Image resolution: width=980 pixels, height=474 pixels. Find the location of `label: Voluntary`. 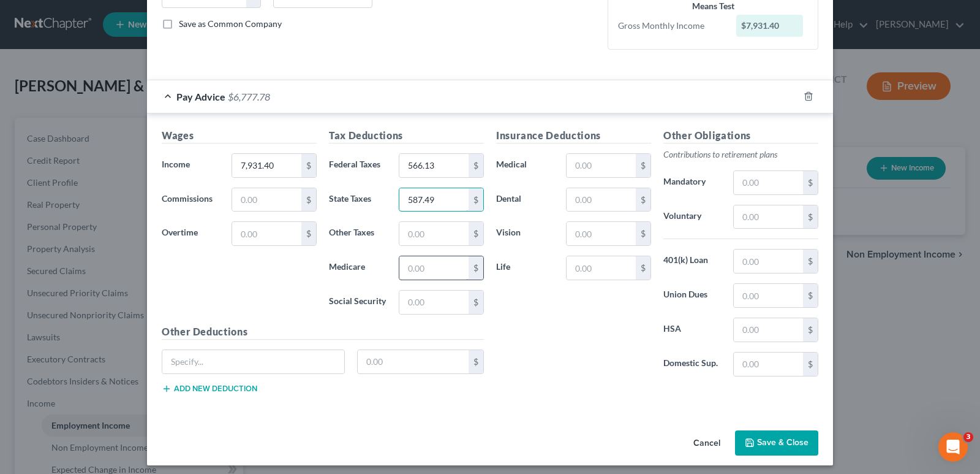

label: Voluntary is located at coordinates (693, 217).